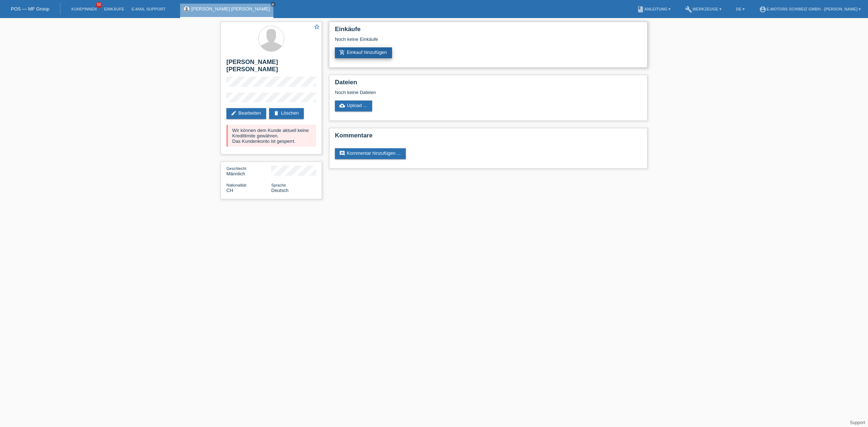 This screenshot has width=868, height=427. I want to click on a: star_border, so click(316, 27).